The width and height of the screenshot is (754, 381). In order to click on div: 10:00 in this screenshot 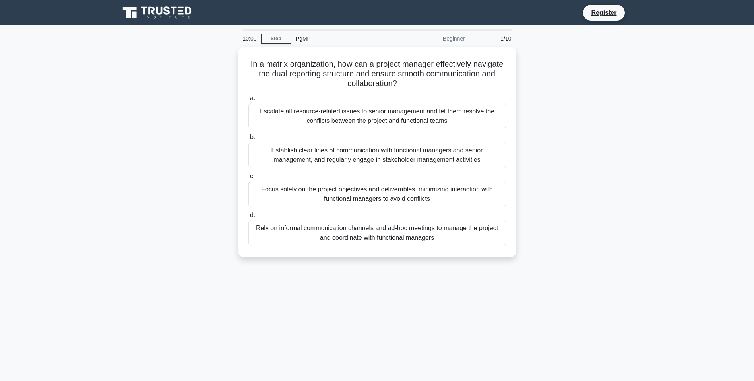, I will do `click(250, 39)`.